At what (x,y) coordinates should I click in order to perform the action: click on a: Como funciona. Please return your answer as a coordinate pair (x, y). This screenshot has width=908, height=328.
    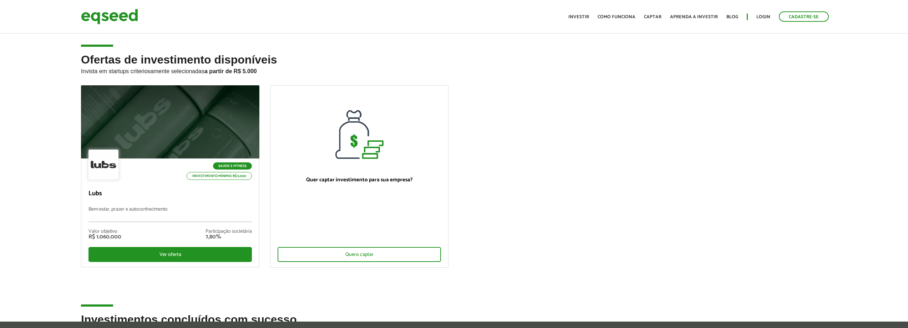
    Looking at the image, I should click on (617, 17).